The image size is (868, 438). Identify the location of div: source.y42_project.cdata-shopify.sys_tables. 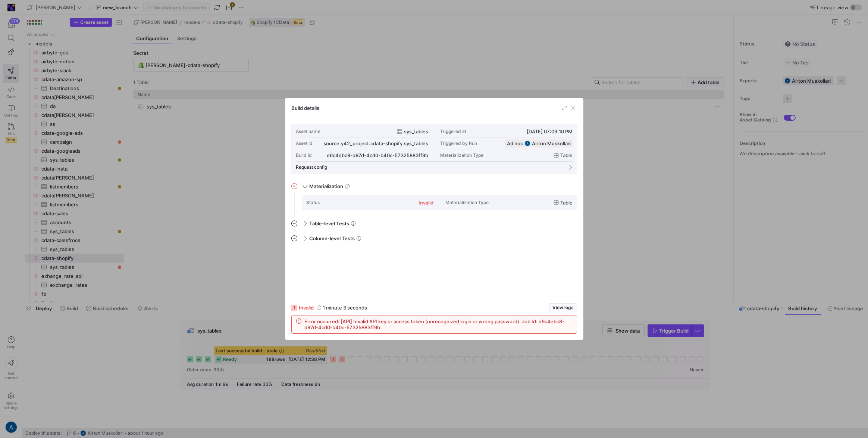
(376, 144).